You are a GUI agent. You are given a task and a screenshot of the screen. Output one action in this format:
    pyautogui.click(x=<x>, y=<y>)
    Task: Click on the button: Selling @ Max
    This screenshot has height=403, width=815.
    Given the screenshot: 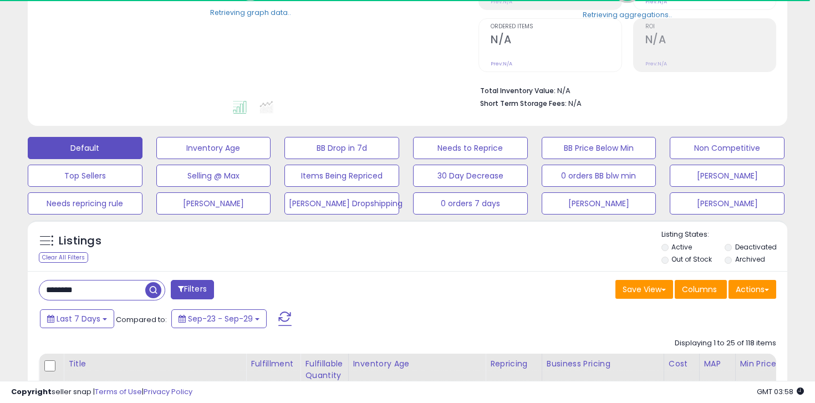 What is the action you would take?
    pyautogui.click(x=213, y=176)
    